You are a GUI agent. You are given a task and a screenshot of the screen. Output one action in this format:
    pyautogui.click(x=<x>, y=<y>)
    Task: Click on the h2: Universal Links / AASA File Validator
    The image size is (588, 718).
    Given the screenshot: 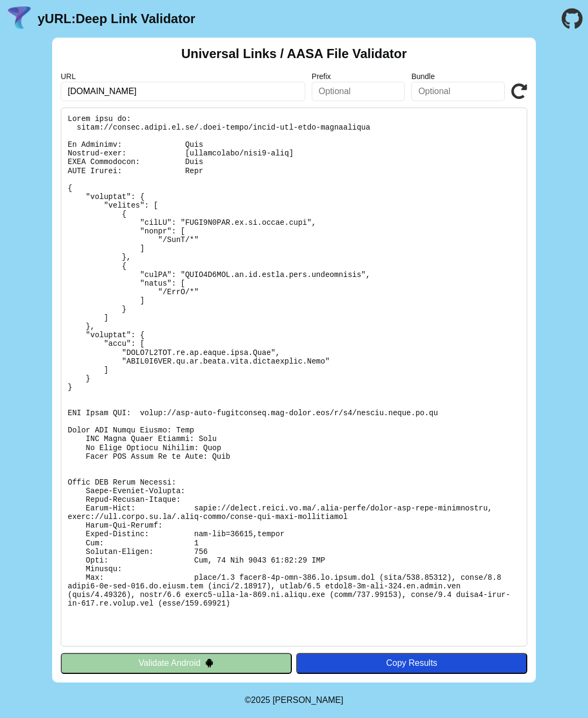 What is the action you would take?
    pyautogui.click(x=294, y=54)
    